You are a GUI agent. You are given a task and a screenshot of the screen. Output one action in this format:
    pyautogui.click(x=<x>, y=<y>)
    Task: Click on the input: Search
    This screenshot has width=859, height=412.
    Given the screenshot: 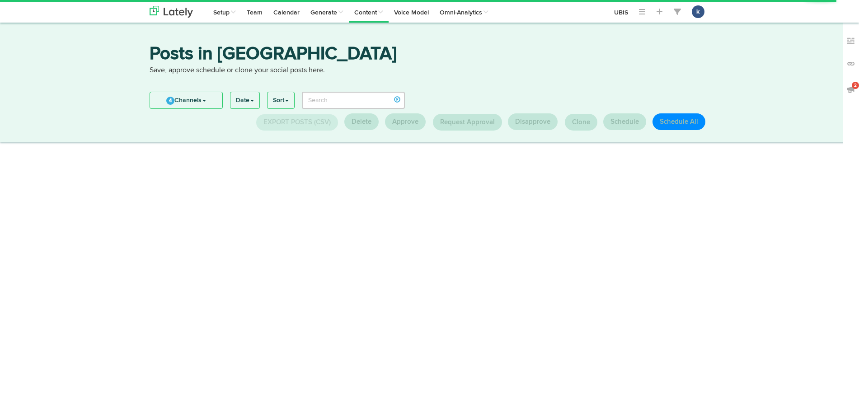 What is the action you would take?
    pyautogui.click(x=353, y=100)
    